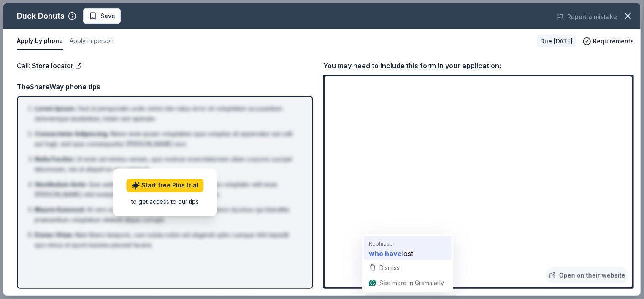 The image size is (644, 299). I want to click on div: Call :, so click(165, 66).